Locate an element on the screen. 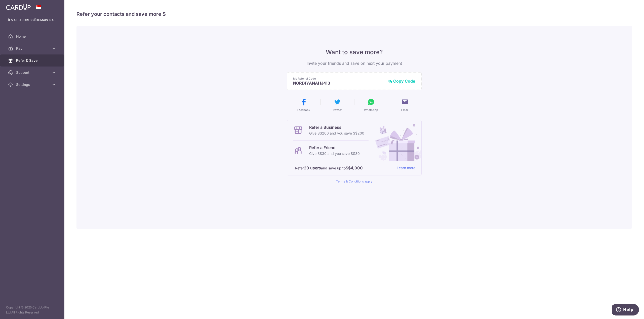 The image size is (644, 319). button: Copy Code is located at coordinates (402, 81).